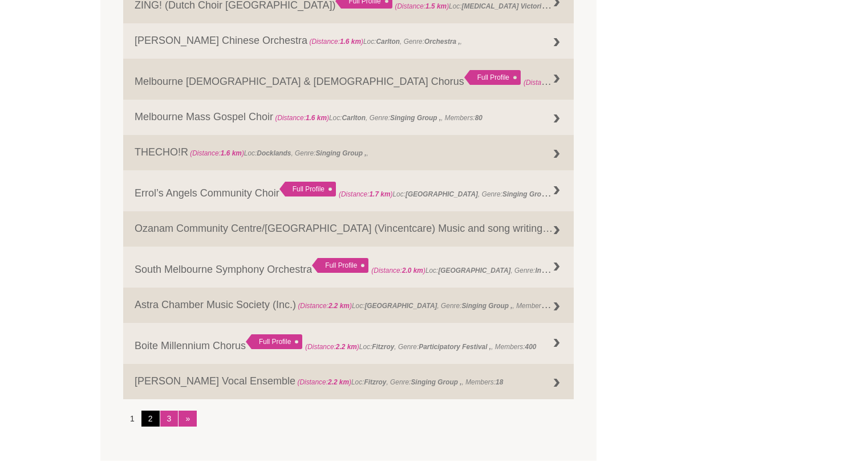  I want to click on a: Melbourne Mass Gospel Choir (Distance:1.6 km)Loc:Carlton, Genre:Singing Group ,, Members:80, so click(348, 117).